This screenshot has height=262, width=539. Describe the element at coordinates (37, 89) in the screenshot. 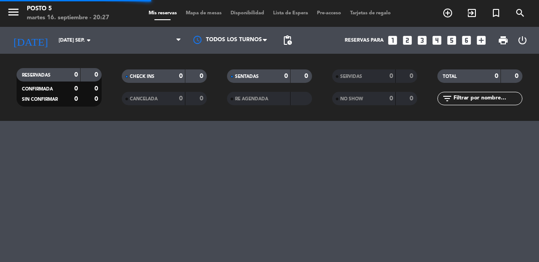

I see `span: CONFIRMADA` at that location.